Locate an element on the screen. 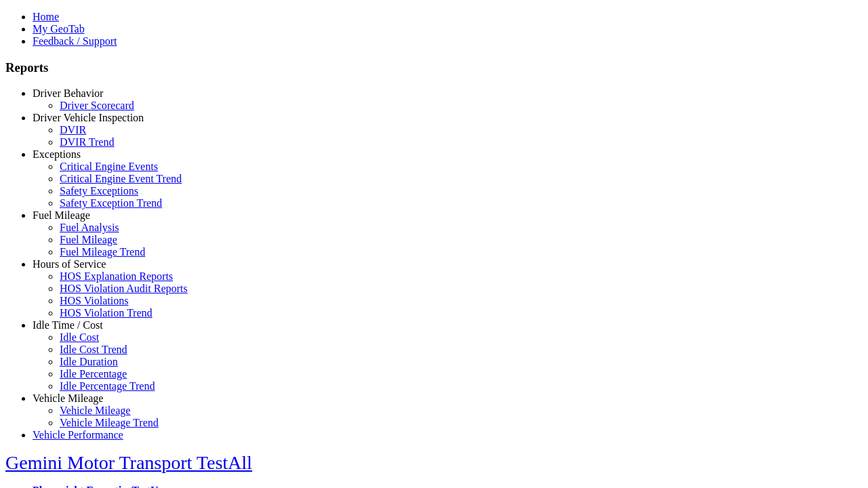  a: Idle Time / Cost is located at coordinates (68, 325).